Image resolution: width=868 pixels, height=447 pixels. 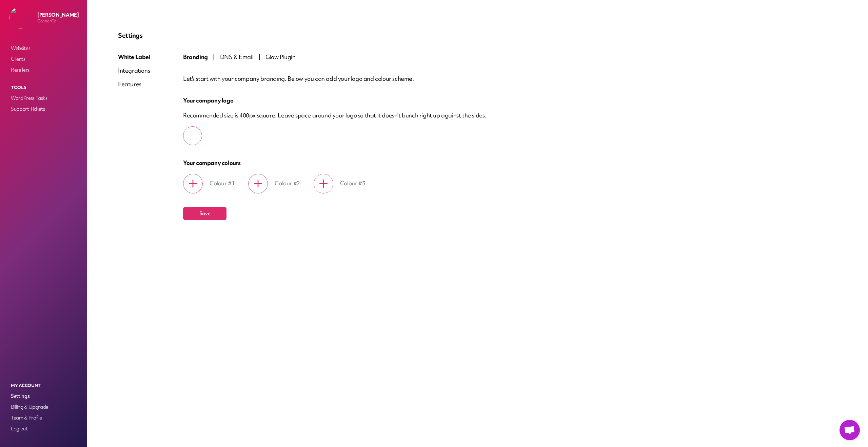 I want to click on p: ConnorCo, so click(x=58, y=21).